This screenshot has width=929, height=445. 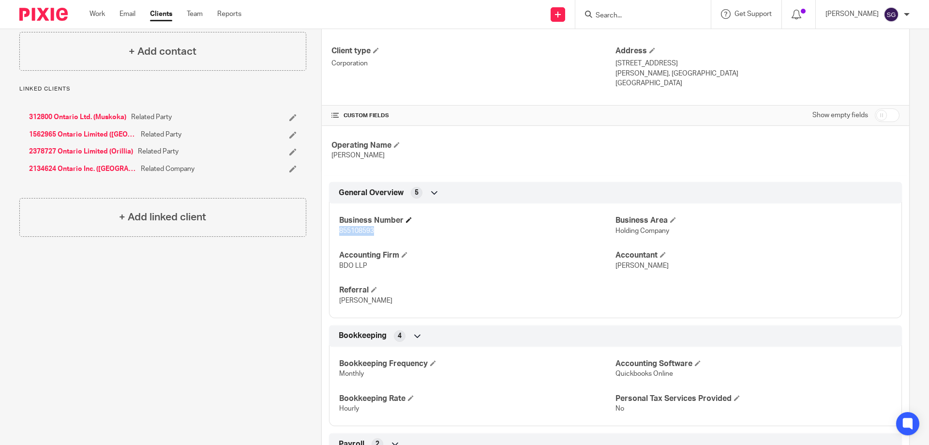 What do you see at coordinates (417, 193) in the screenshot?
I see `span: 5` at bounding box center [417, 193].